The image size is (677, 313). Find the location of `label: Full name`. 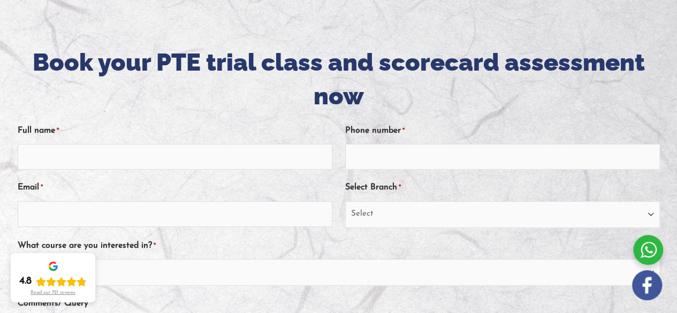

label: Full name is located at coordinates (38, 131).